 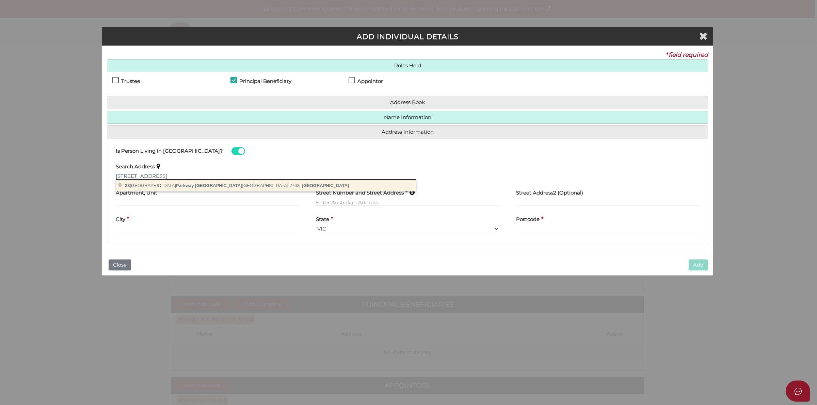 I want to click on a: Address Information, so click(x=407, y=132).